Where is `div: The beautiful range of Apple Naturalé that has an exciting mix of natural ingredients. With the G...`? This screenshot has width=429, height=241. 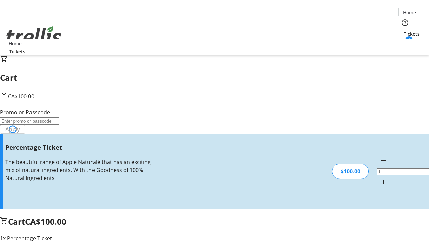 div: The beautiful range of Apple Naturalé that has an exciting mix of natural ingredients. With the G... is located at coordinates (78, 170).